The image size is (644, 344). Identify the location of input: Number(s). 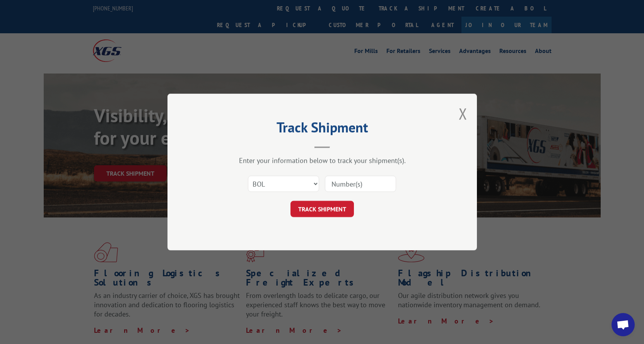
(360, 184).